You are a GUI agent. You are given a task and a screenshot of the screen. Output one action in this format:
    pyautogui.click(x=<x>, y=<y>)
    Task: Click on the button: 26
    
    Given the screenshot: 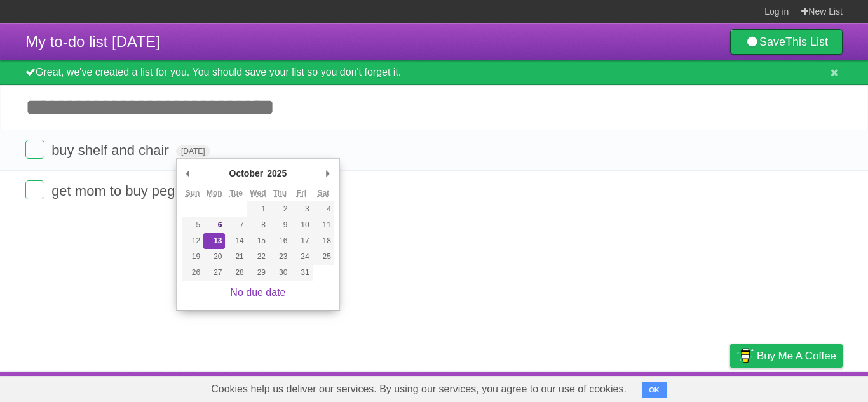 What is the action you would take?
    pyautogui.click(x=192, y=273)
    